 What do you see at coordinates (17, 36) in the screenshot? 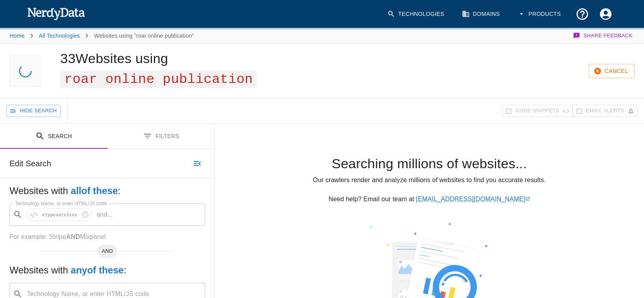
I see `a: Home` at bounding box center [17, 36].